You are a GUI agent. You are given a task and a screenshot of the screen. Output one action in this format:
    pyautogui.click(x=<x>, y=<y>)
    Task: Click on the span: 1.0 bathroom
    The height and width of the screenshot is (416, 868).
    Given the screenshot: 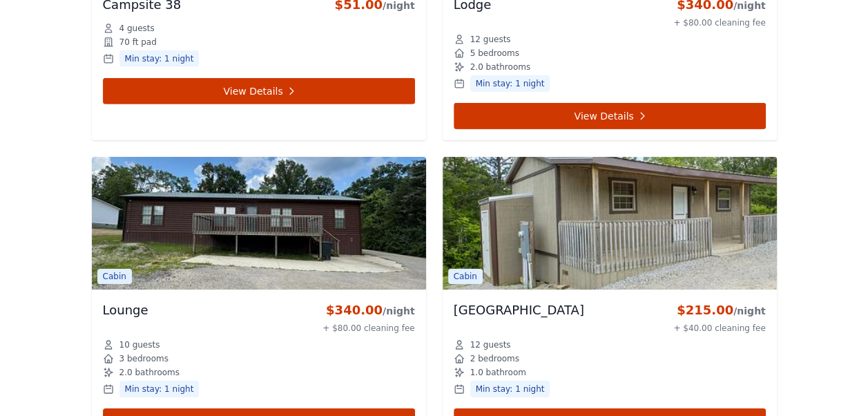 What is the action you would take?
    pyautogui.click(x=498, y=372)
    